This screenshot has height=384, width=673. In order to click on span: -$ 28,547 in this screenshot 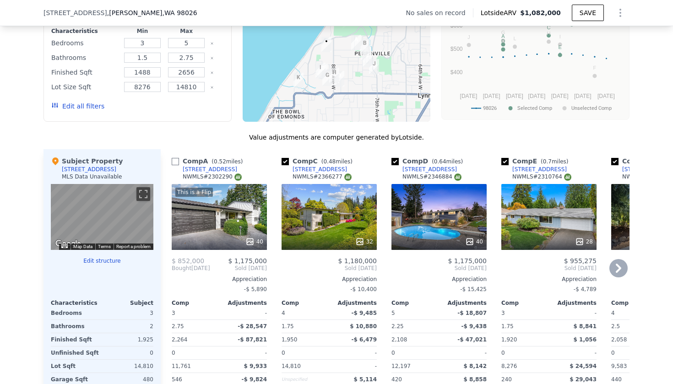, I will do `click(252, 326)`.